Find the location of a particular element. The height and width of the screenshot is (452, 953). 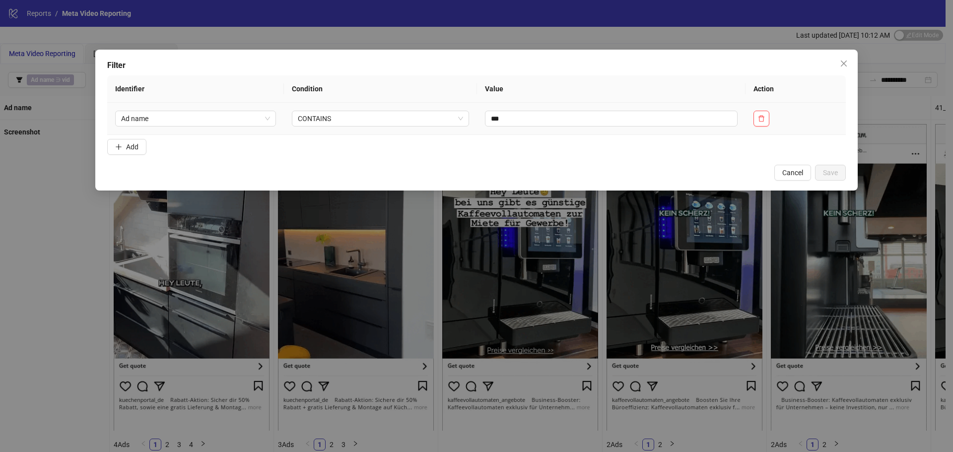

span: Cancel is located at coordinates (792, 173).